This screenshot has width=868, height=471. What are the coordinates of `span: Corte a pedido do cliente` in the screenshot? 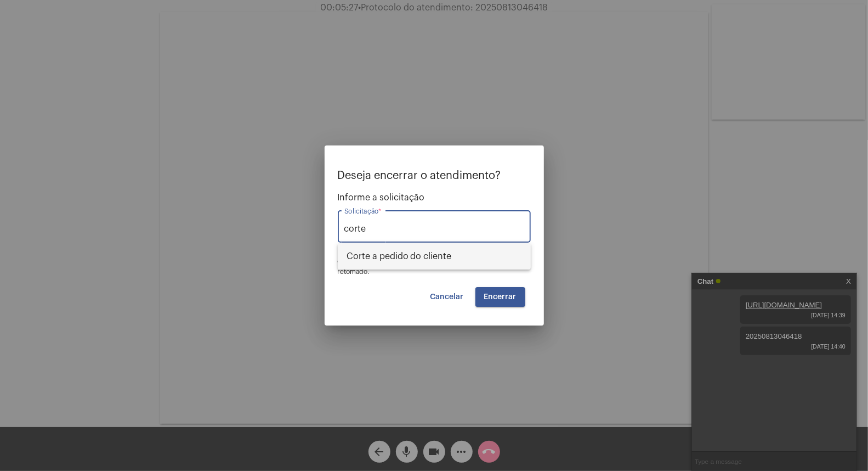 It's located at (434, 256).